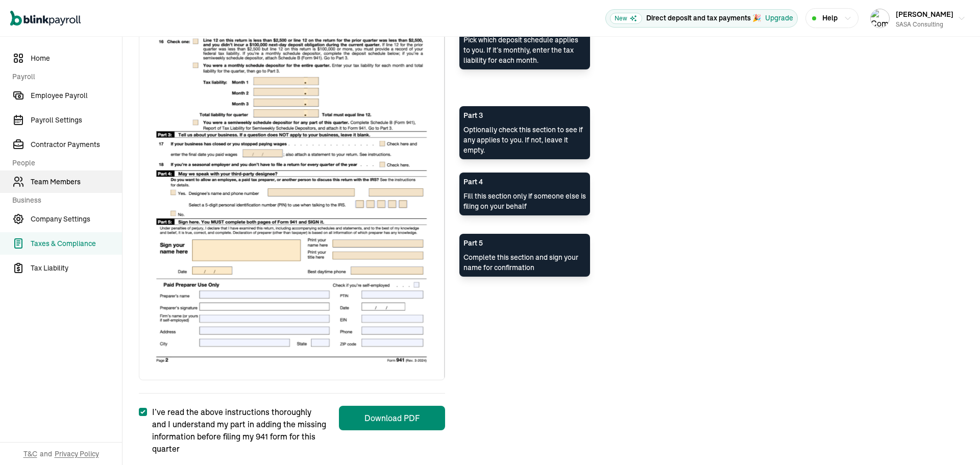  What do you see at coordinates (76, 96) in the screenshot?
I see `span: Employee Payroll` at bounding box center [76, 96].